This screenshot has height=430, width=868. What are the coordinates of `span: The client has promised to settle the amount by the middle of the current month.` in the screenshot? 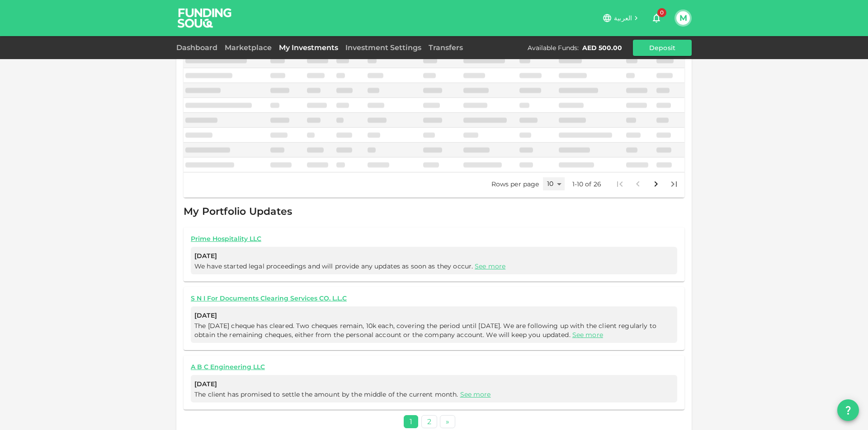 It's located at (343, 395).